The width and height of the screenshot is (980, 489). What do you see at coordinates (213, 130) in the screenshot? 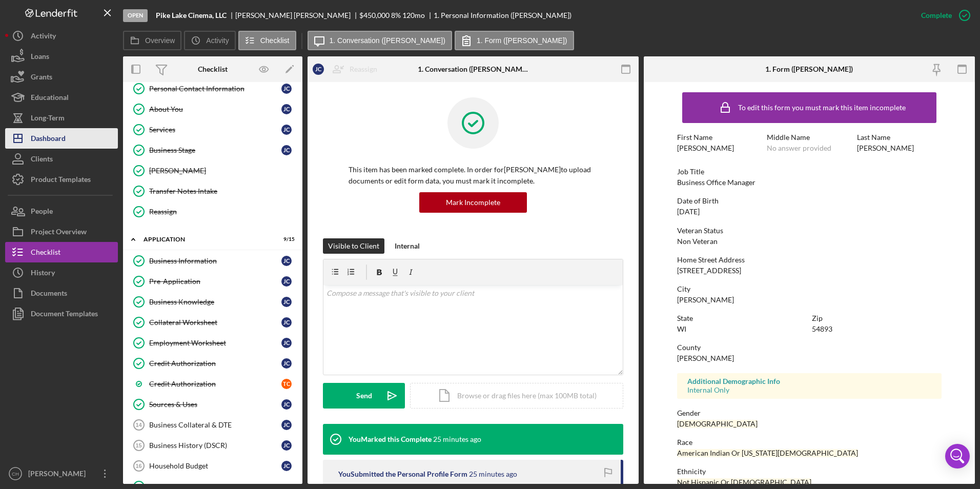
I see `a: ServicesJC` at bounding box center [213, 130].